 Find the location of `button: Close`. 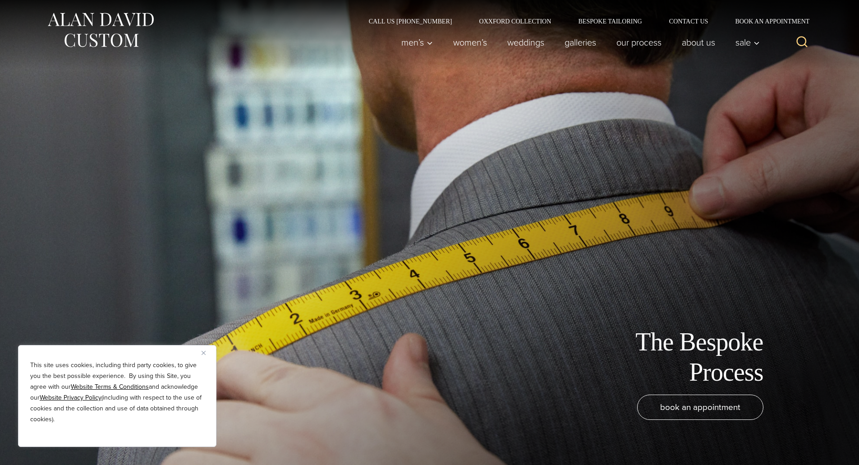

button: Close is located at coordinates (207, 353).